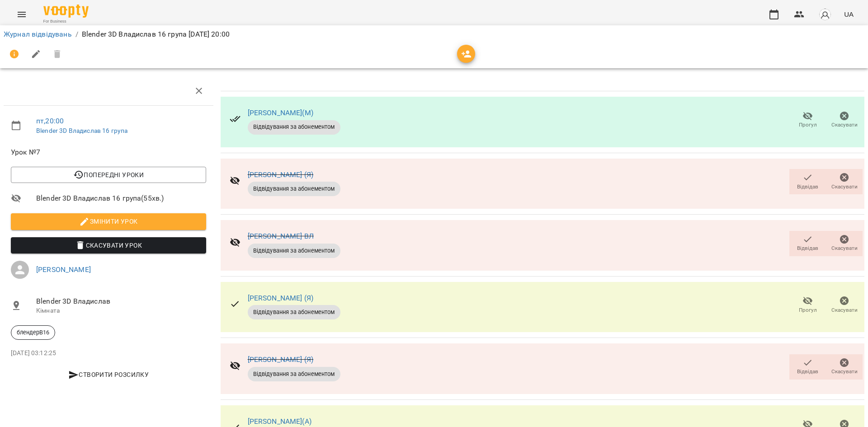  Describe the element at coordinates (109, 374) in the screenshot. I see `button: Створити розсилку` at that location.